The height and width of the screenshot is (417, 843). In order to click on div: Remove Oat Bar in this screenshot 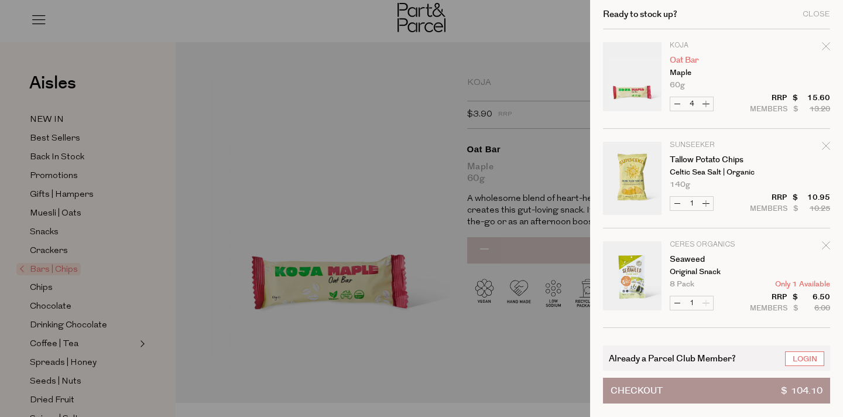, I will do `click(826, 48)`.